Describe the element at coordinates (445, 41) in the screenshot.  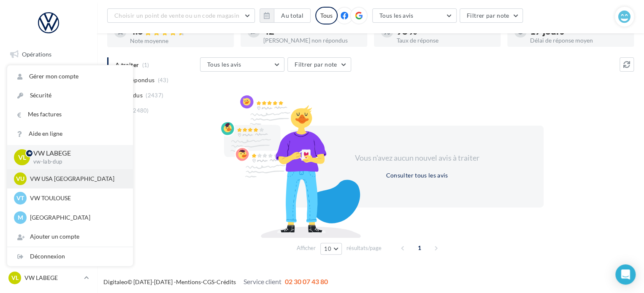
I see `div: Taux de réponse` at that location.